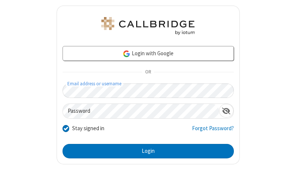 The image size is (296, 171). What do you see at coordinates (148, 90) in the screenshot?
I see `input: Email address or username` at bounding box center [148, 90].